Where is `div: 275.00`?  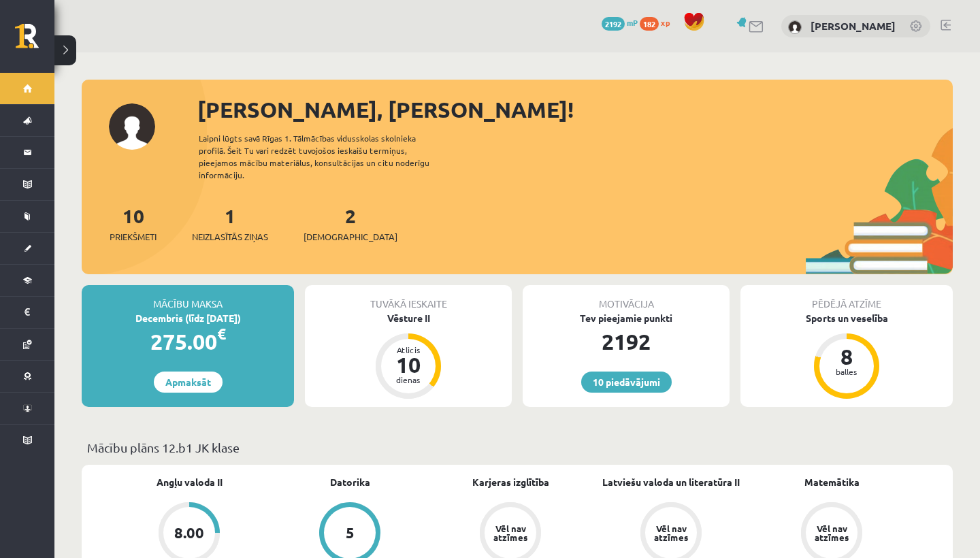
div: 275.00 is located at coordinates (188, 342).